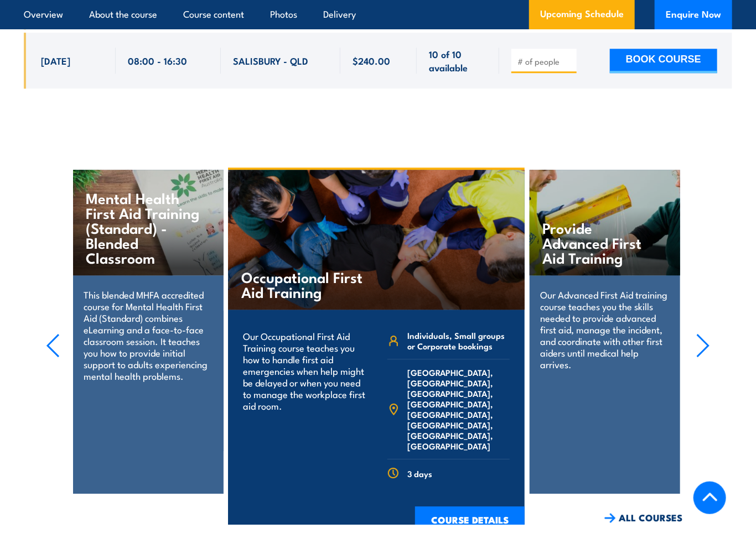 This screenshot has height=544, width=756. Describe the element at coordinates (271, 60) in the screenshot. I see `span: SALISBURY - QLD` at that location.